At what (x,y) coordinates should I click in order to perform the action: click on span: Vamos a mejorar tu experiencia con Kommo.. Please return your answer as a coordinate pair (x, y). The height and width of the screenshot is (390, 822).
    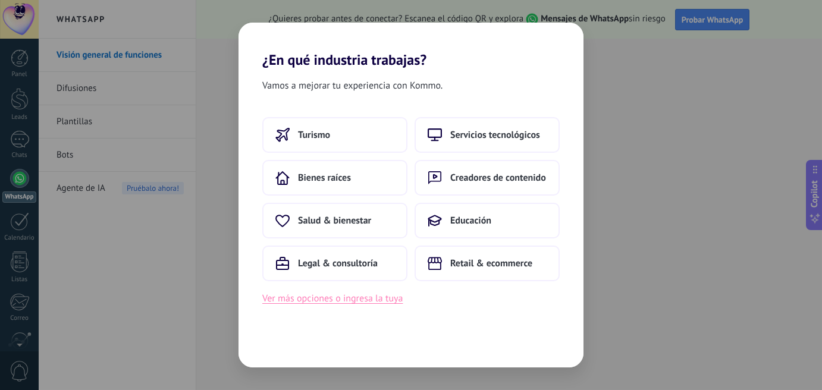
    Looking at the image, I should click on (352, 86).